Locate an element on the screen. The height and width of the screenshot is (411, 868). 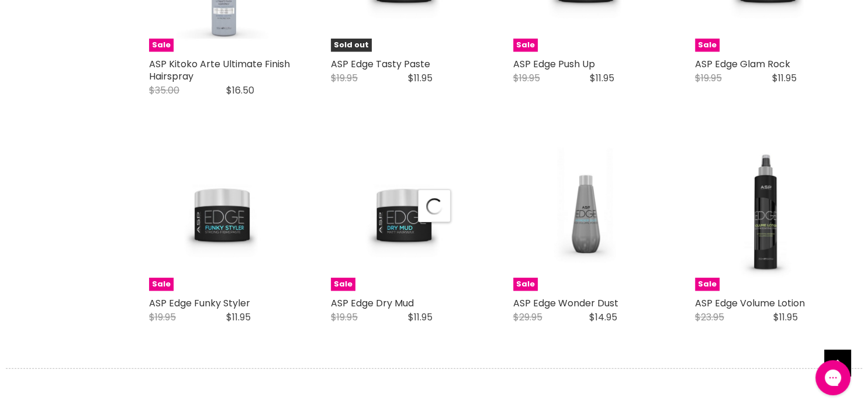
a: ASP Edge Glam Rock is located at coordinates (742, 64).